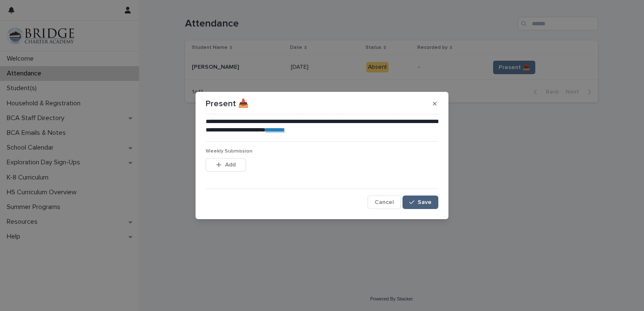 The image size is (644, 311). I want to click on button: Add, so click(226, 165).